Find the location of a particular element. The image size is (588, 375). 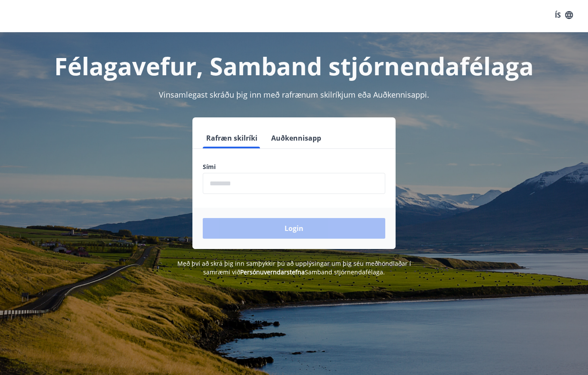

button: ÍS is located at coordinates (564, 15).